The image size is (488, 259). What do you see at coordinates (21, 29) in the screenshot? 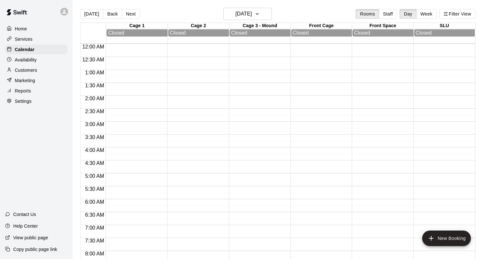
I see `p: Home` at bounding box center [21, 29].